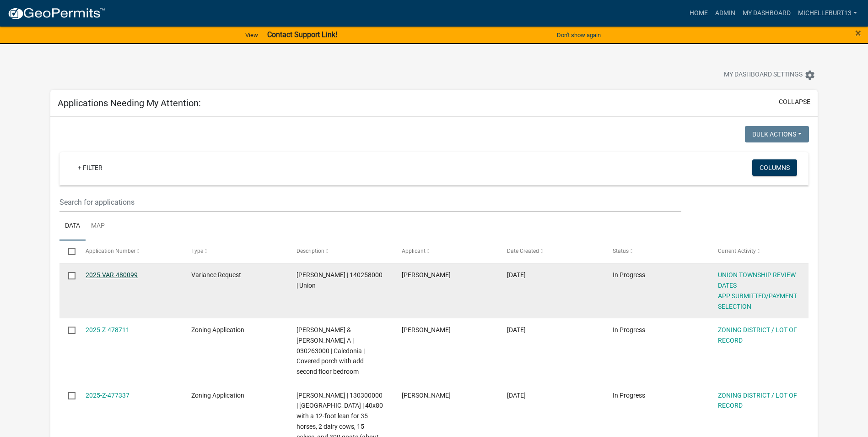 This screenshot has height=437, width=868. Describe the element at coordinates (726, 13) in the screenshot. I see `a: Admin` at that location.